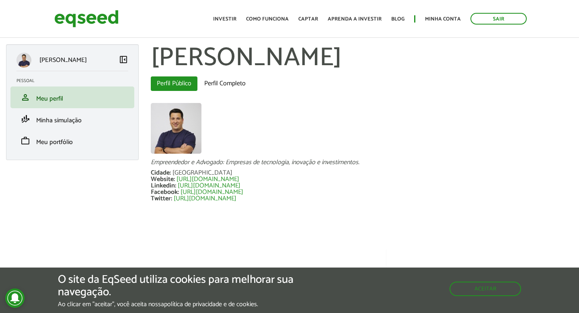 Image resolution: width=579 pixels, height=313 pixels. I want to click on div: Twitter, so click(162, 199).